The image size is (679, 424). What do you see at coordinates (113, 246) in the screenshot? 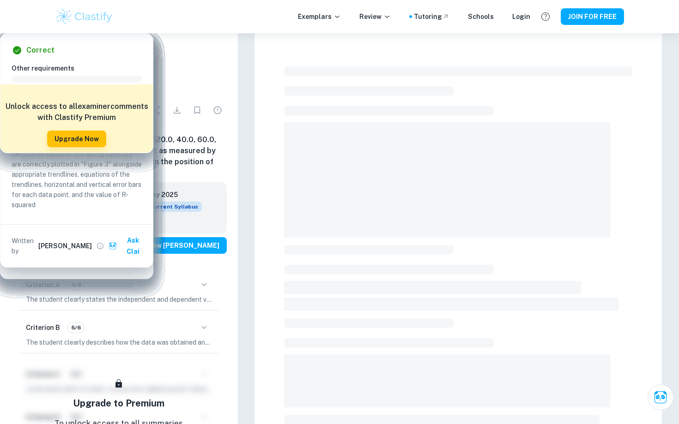
I see `img: clai.svg` at bounding box center [113, 246].